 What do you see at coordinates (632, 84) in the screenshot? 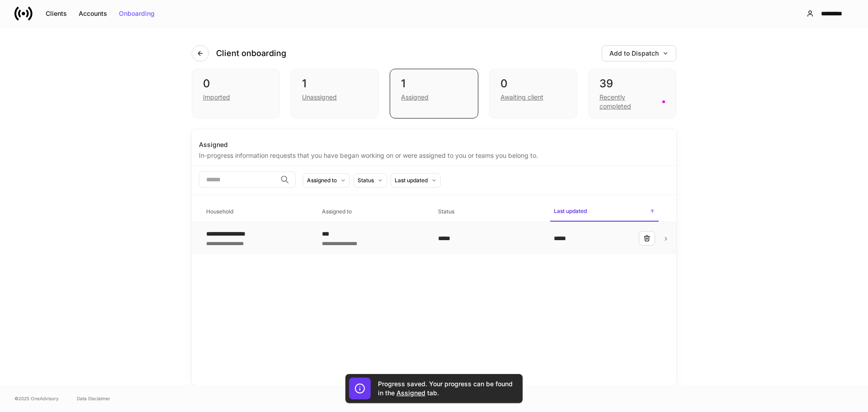
I see `div: 39` at bounding box center [632, 84].